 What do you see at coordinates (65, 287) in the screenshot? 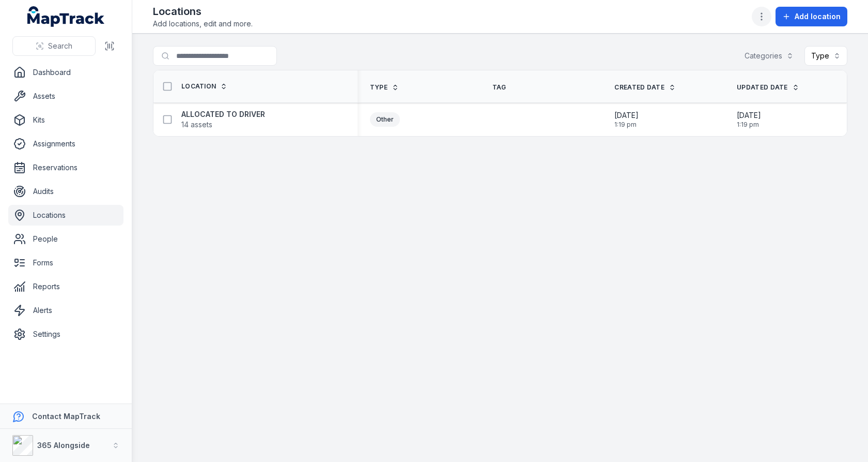
I see `a: Reports` at bounding box center [65, 287].